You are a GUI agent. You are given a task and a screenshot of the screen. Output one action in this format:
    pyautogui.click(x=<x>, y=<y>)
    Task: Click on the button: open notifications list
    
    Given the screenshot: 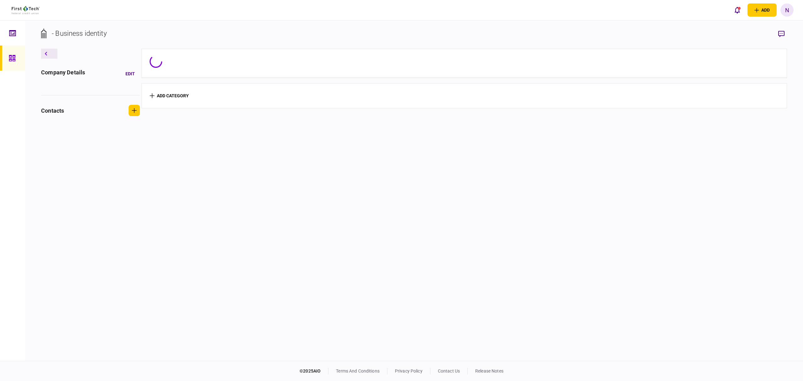 What is the action you would take?
    pyautogui.click(x=737, y=10)
    